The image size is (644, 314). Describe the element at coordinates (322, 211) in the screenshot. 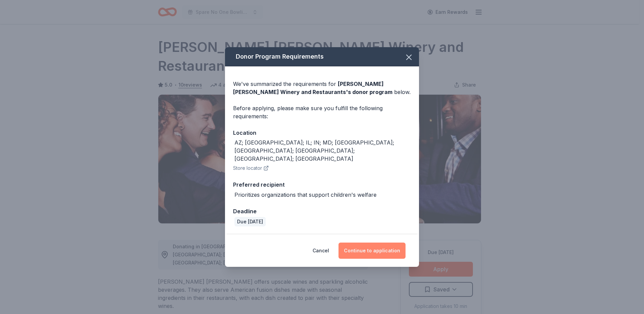

I see `div: Deadline` at that location.